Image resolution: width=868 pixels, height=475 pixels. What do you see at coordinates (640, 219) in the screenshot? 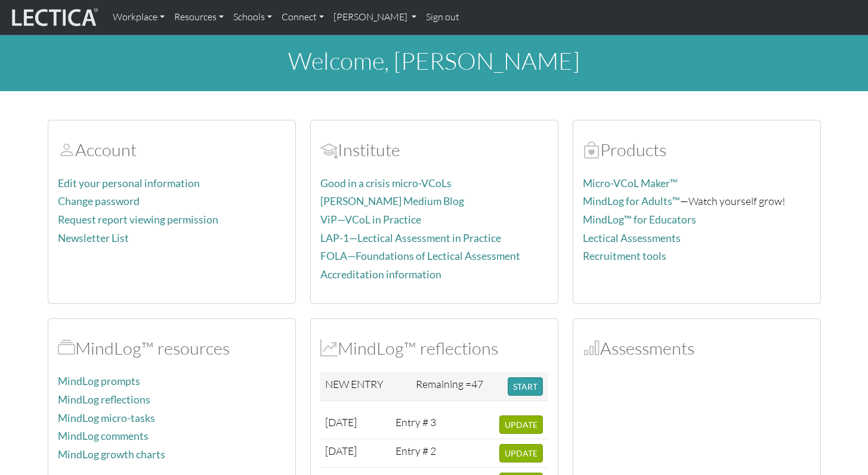
I see `a: MindLog™ for Educators` at bounding box center [640, 219].